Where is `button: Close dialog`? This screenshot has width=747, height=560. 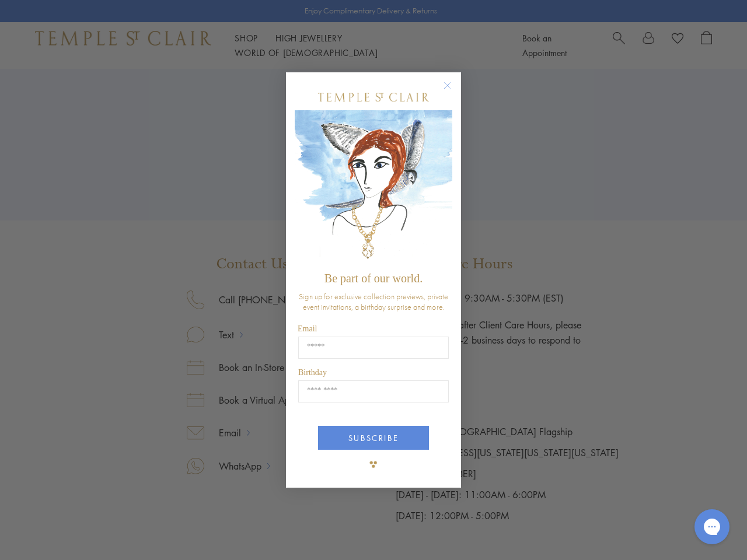 button: Close dialog is located at coordinates (453, 91).